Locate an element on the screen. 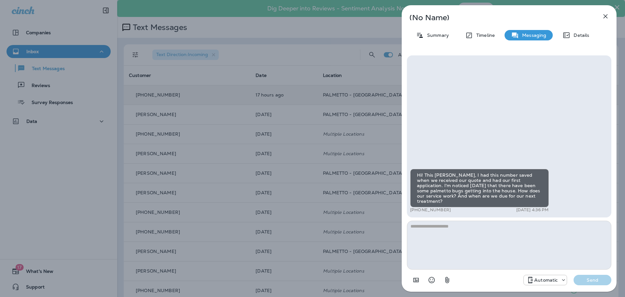 This screenshot has width=625, height=297. button: Select an emoji is located at coordinates (432, 280).